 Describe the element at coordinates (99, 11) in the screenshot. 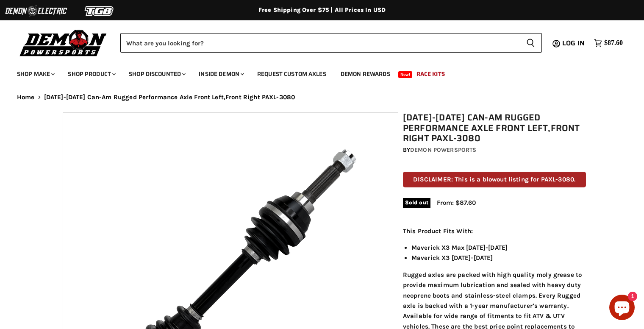

I see `img: TGB Logo 2` at that location.